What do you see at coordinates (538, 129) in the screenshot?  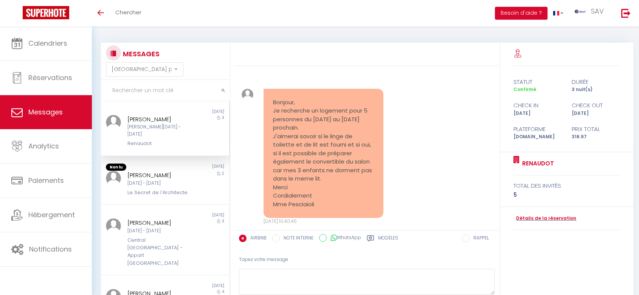 I see `div: Plateforme` at bounding box center [538, 129].